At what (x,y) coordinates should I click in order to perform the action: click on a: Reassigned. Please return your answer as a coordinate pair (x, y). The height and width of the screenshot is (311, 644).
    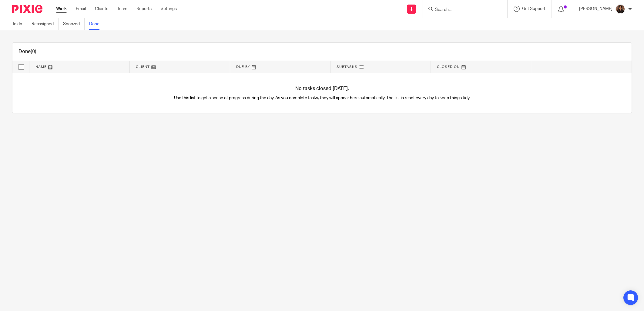
    Looking at the image, I should click on (45, 24).